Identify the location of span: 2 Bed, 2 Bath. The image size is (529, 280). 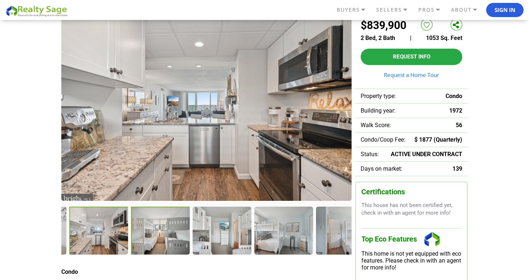
(378, 38).